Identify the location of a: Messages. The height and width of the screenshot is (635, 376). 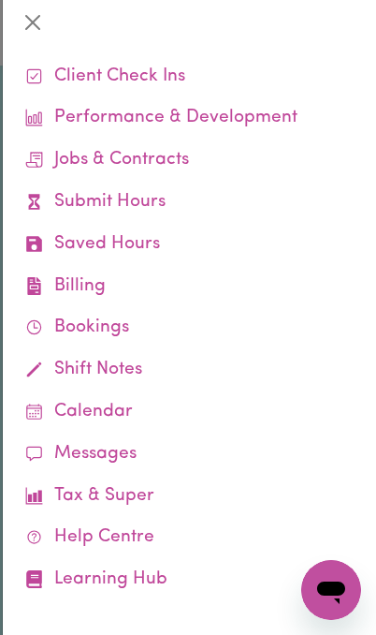
(189, 454).